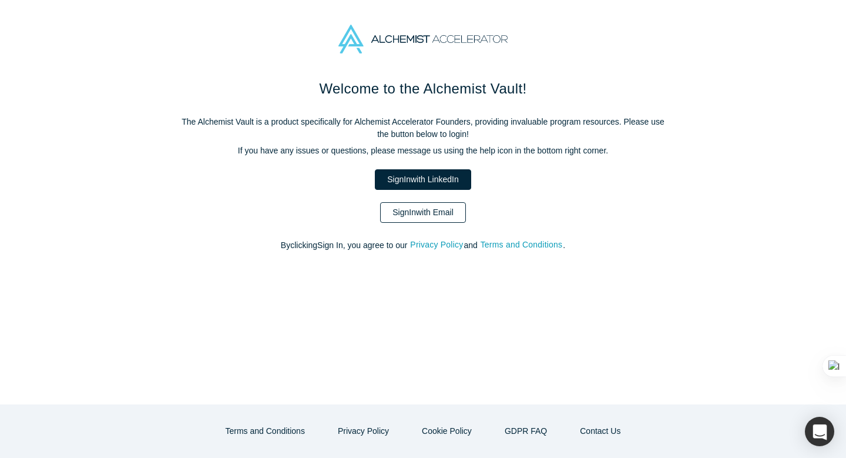 The height and width of the screenshot is (458, 846). What do you see at coordinates (423, 150) in the screenshot?
I see `p: If you have any issues or questions, please message us using the help icon in the bottom right co...` at bounding box center [423, 150].